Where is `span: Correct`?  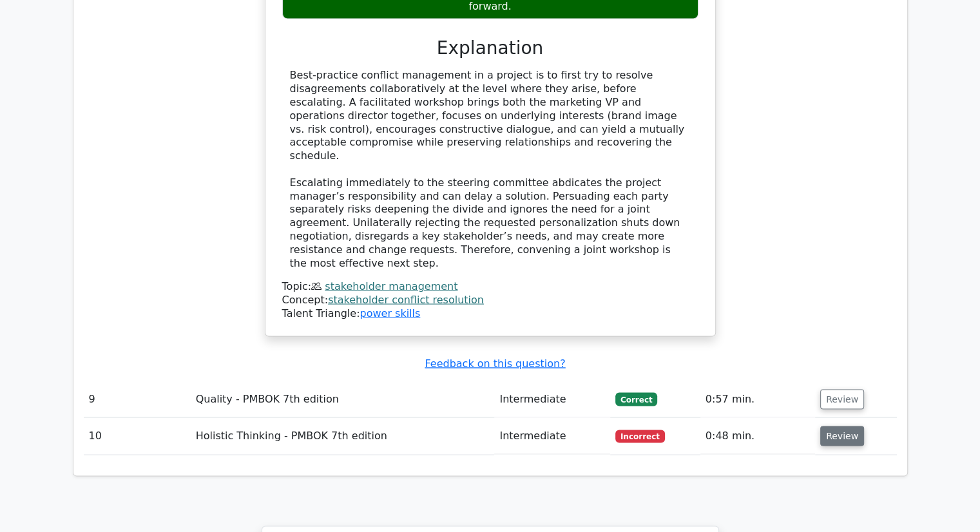 span: Correct is located at coordinates (636, 399).